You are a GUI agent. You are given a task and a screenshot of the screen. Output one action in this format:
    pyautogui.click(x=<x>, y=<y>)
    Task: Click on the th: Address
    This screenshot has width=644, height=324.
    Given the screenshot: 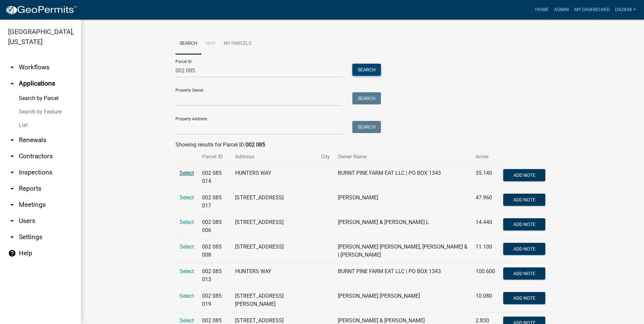 What is the action you would take?
    pyautogui.click(x=274, y=156)
    